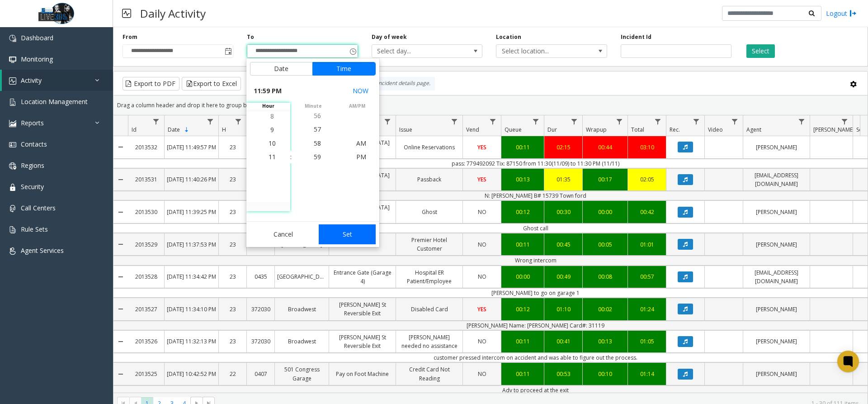 Image resolution: width=868 pixels, height=404 pixels. Describe the element at coordinates (416, 51) in the screenshot. I see `span: Select day...` at that location.